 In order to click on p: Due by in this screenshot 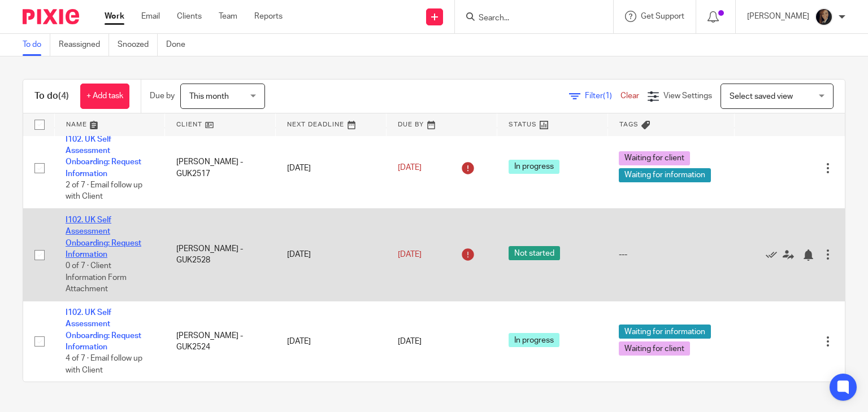, I will do `click(163, 96)`.